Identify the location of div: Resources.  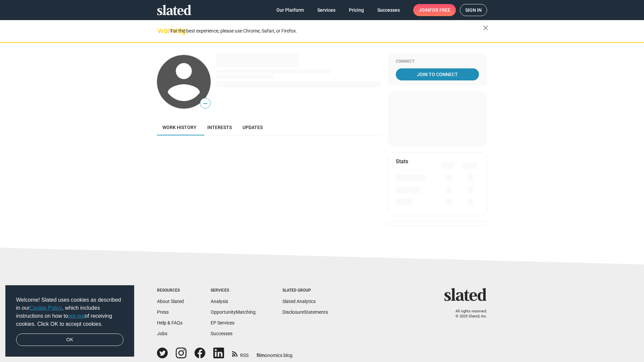
(171, 291).